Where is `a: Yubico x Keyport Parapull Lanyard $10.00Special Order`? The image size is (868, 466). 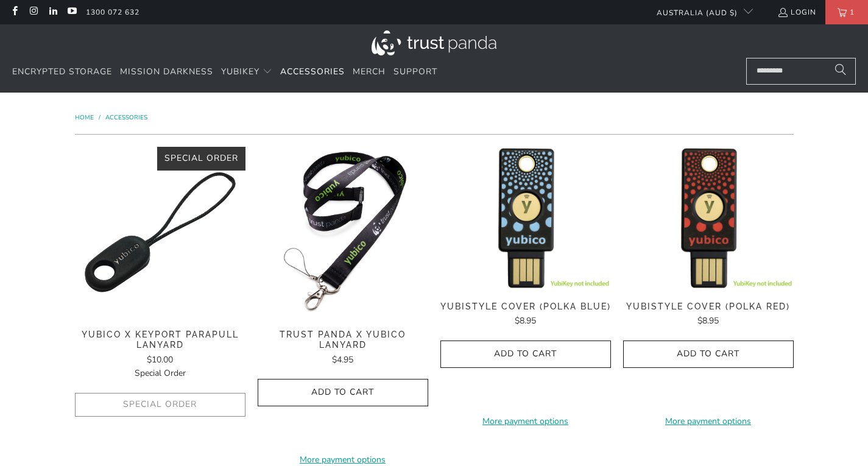
a: Yubico x Keyport Parapull Lanyard $10.00Special Order is located at coordinates (160, 355).